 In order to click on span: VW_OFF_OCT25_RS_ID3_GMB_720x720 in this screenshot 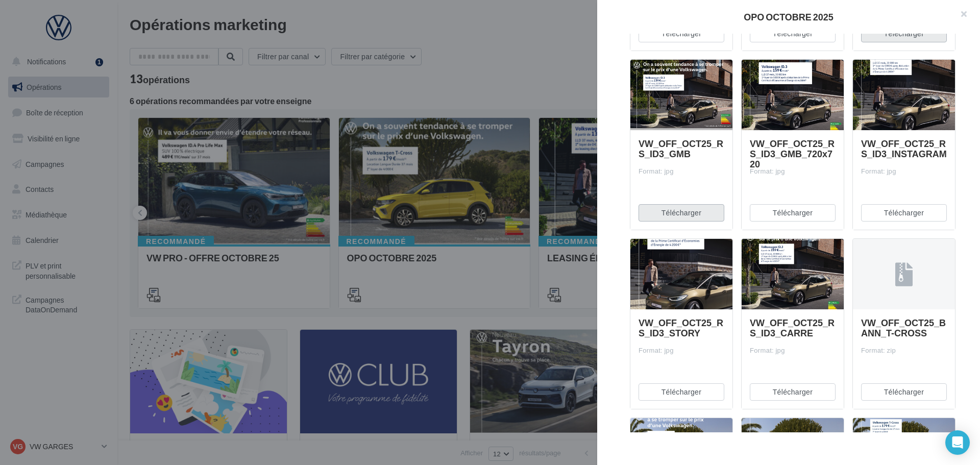, I will do `click(792, 154)`.